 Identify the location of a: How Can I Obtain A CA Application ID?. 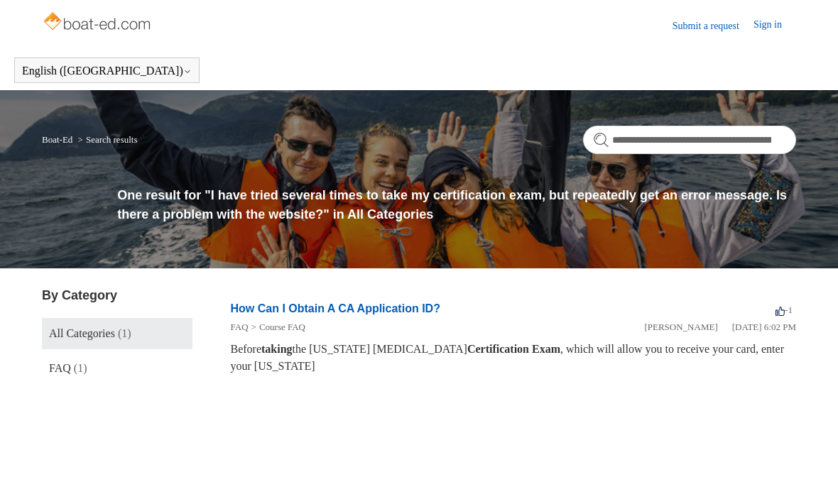
(336, 308).